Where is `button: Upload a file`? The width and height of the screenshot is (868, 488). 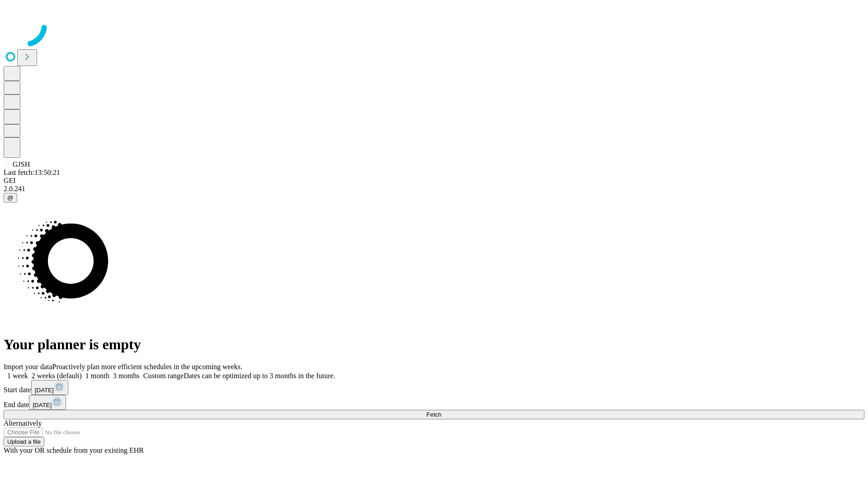
button: Upload a file is located at coordinates (24, 442).